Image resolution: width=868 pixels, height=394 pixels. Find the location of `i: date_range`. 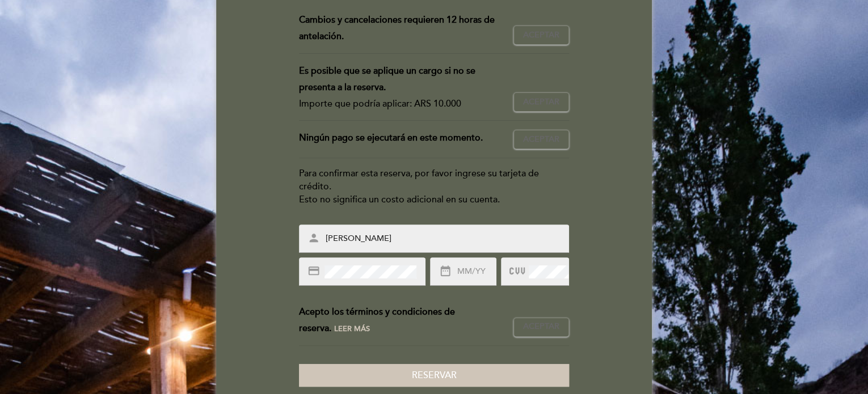

i: date_range is located at coordinates (445, 271).